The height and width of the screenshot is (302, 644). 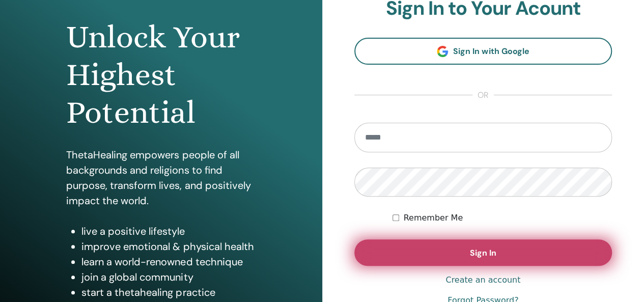 What do you see at coordinates (161, 178) in the screenshot?
I see `p: ThetaHealing empowers people of all backgrounds and religions to find purpose, transform lives, a...` at bounding box center [161, 178].